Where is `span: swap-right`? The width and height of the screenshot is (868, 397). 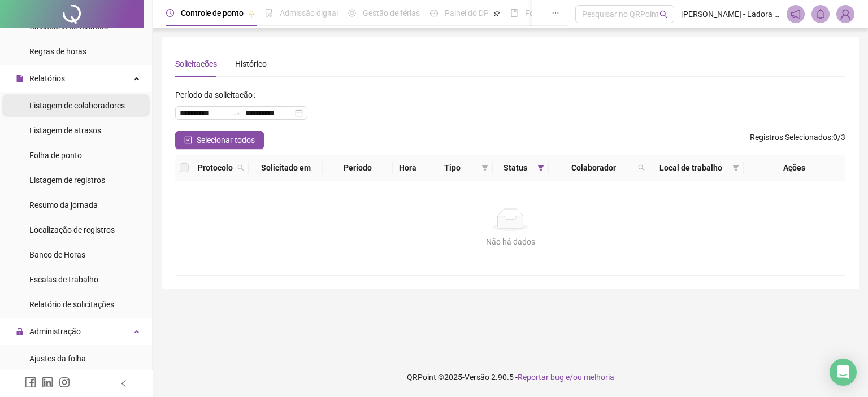
span: swap-right is located at coordinates (236, 113).